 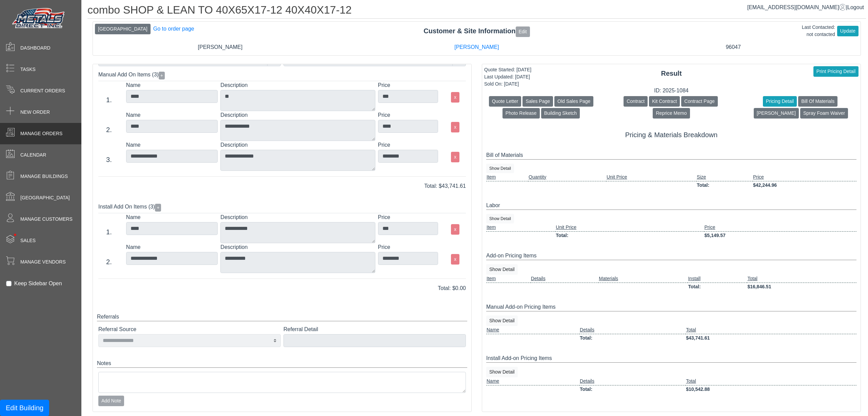 What do you see at coordinates (780, 101) in the screenshot?
I see `button: Pricing Detail` at bounding box center [780, 101].